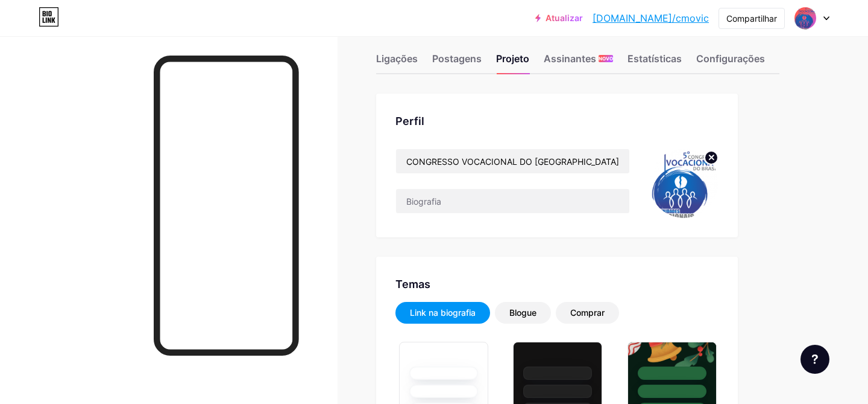  What do you see at coordinates (513, 161) in the screenshot?
I see `input: Nome` at bounding box center [513, 161].